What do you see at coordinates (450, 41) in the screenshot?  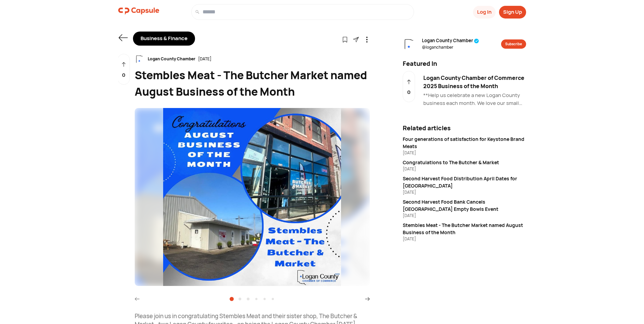 I see `span: Logan County Chamber` at bounding box center [450, 41].